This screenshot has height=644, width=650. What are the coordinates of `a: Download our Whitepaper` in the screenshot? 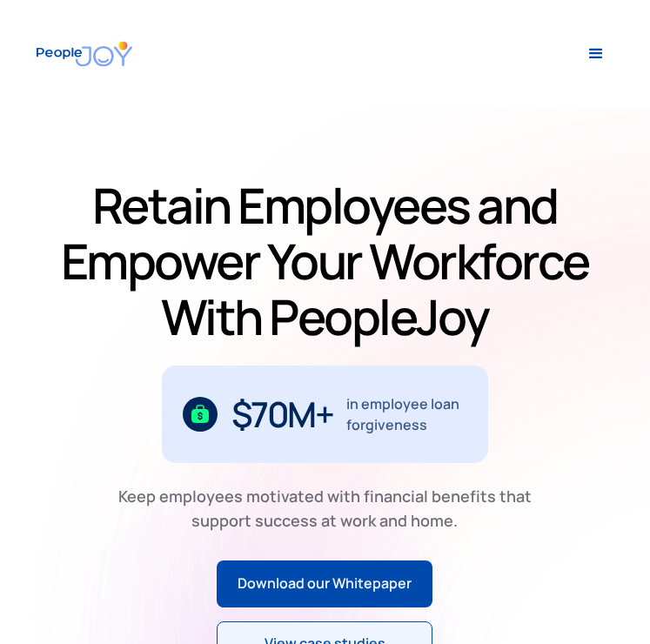 It's located at (325, 583).